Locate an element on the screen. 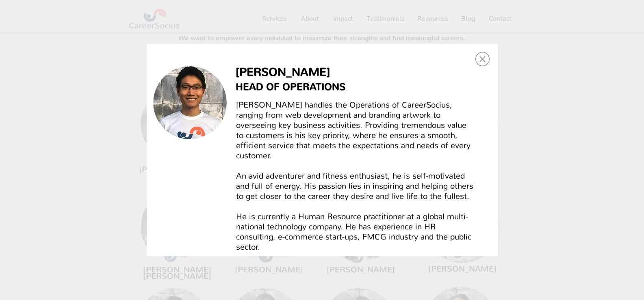  span: An avid adventurer and fitness enthusiast, he is self-motivated and full of energy. His passion l... is located at coordinates (355, 186).